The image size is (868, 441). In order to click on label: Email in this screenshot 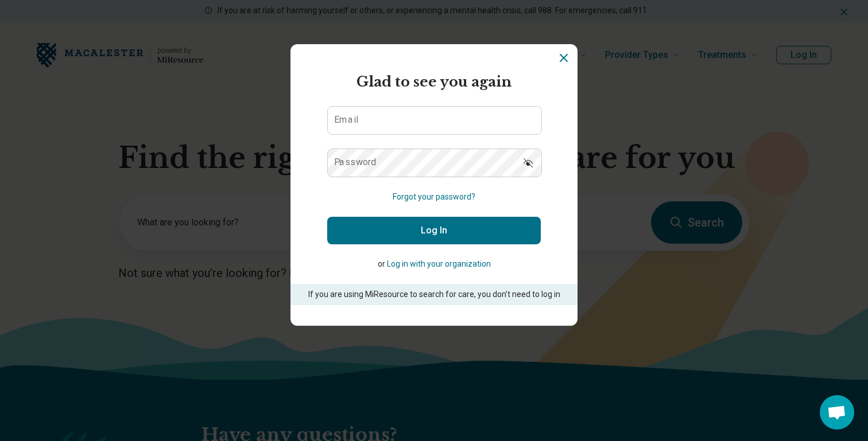, I will do `click(346, 120)`.